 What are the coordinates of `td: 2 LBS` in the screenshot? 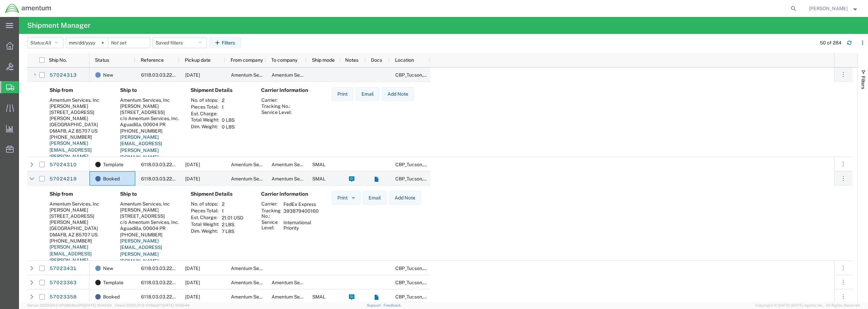 It's located at (233, 224).